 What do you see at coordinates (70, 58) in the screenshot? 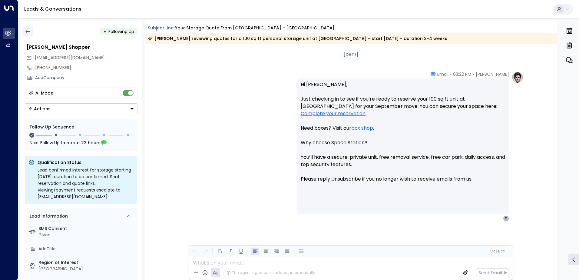
I see `span: terryshopper@gmail.com` at bounding box center [70, 58].